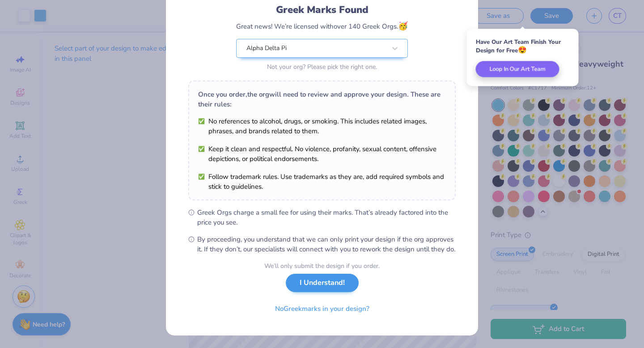 Image resolution: width=644 pixels, height=348 pixels. I want to click on li: Follow trademark rules. Use trademarks as they are, add required symbols and stick to guidelines., so click(322, 182).